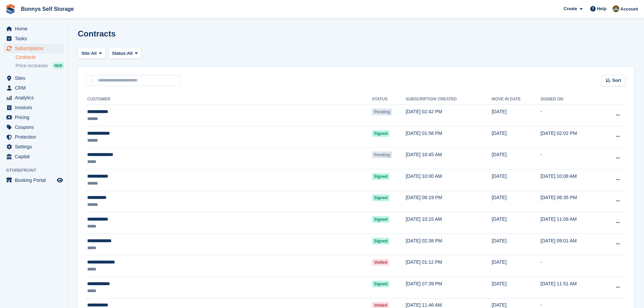 Image resolution: width=644 pixels, height=308 pixels. I want to click on span: Sites, so click(35, 78).